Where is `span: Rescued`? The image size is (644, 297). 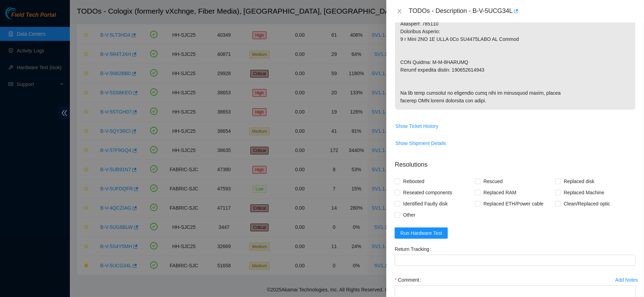 span: Rescued is located at coordinates (492, 181).